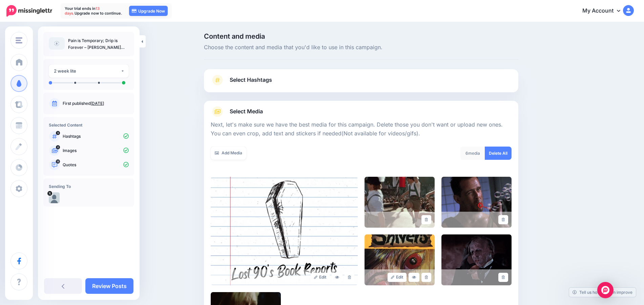  What do you see at coordinates (603, 291) in the screenshot?
I see `a: Tell us how we can improve` at bounding box center [603, 291].